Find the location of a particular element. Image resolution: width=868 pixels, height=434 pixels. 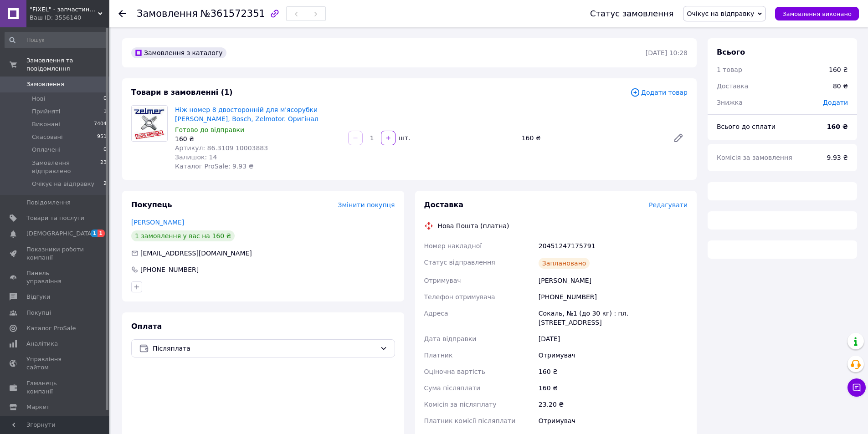

span: №361572351 is located at coordinates (233, 14).